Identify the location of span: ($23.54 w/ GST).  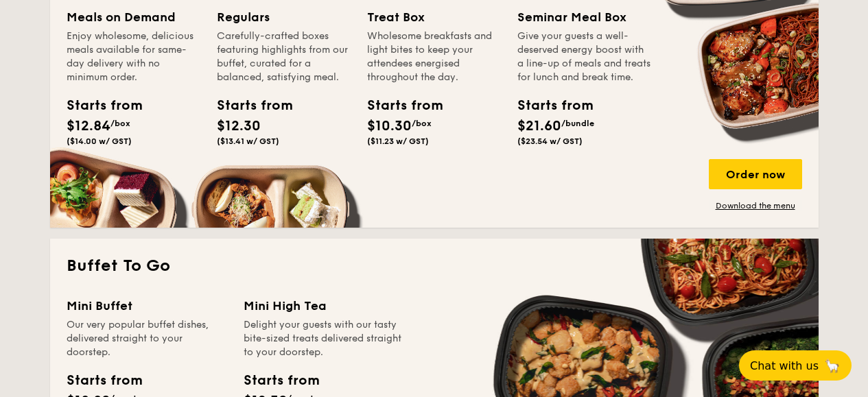
(550, 141).